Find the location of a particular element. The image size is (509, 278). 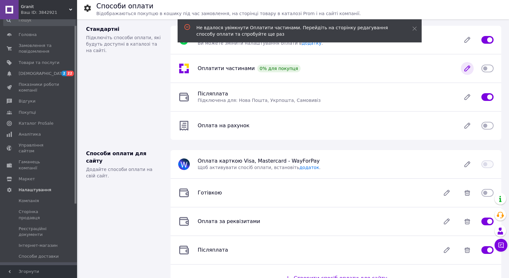

span: Стандартні is located at coordinates (103, 29).